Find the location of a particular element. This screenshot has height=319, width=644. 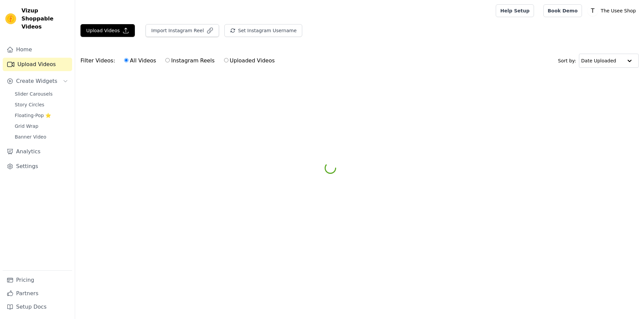

input: Uploaded Videos is located at coordinates (226, 60).